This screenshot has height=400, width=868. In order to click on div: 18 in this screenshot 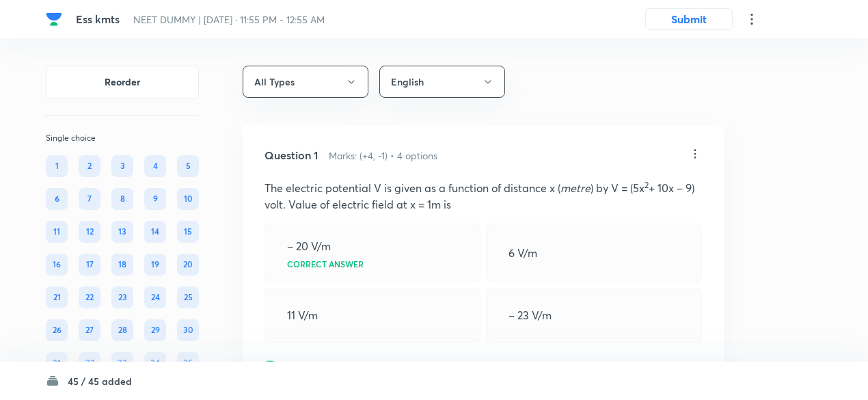, I will do `click(122, 265)`.